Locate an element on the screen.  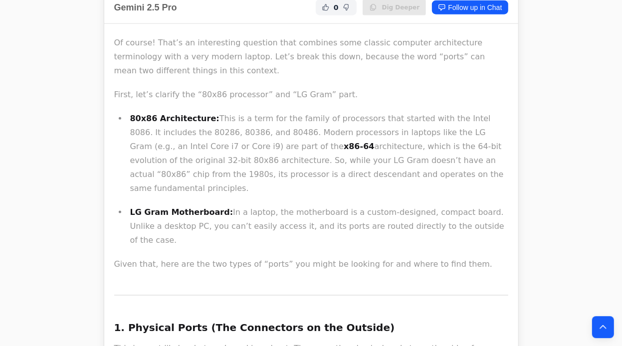
strong: 80x86 Architecture: is located at coordinates (175, 118).